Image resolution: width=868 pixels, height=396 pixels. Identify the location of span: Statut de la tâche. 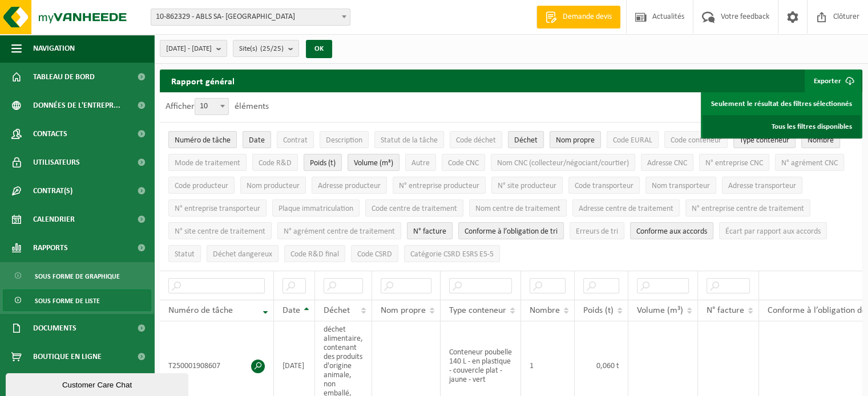
(409, 140).